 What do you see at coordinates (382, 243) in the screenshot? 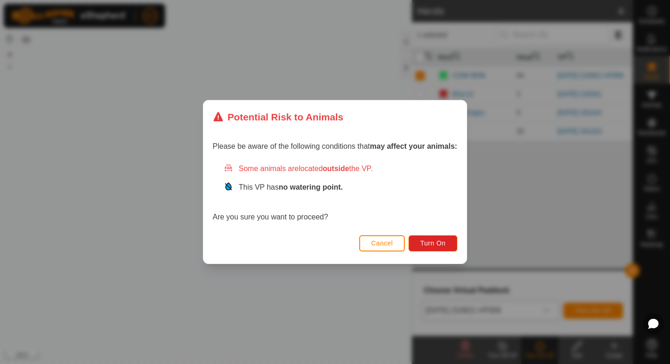
I see `button: Cancel` at bounding box center [382, 243].